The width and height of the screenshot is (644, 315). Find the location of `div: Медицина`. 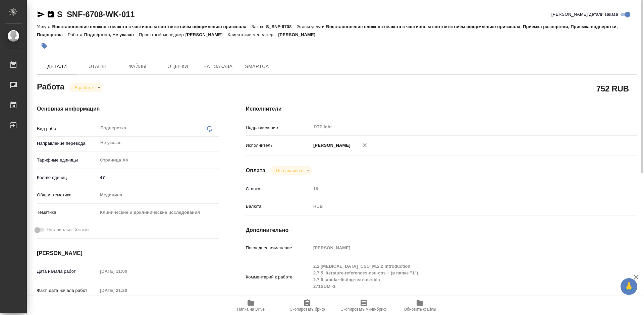

div: Медицина is located at coordinates (158, 196).